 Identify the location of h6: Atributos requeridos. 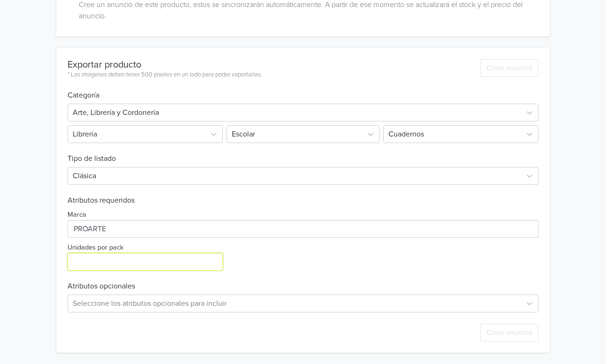
(303, 200).